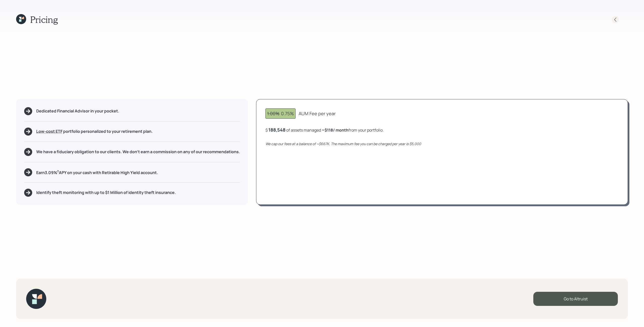 The image size is (644, 327). I want to click on b: $118 / month, so click(336, 130).